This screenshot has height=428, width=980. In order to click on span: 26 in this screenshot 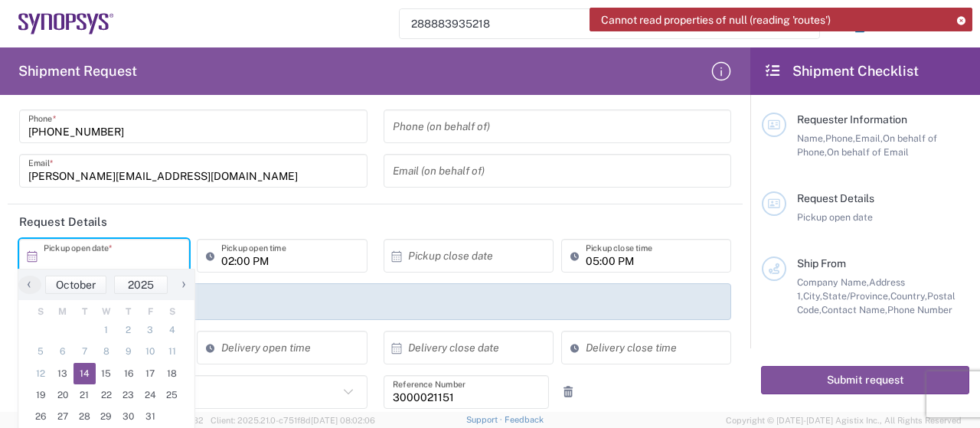, I will do `click(41, 417)`.